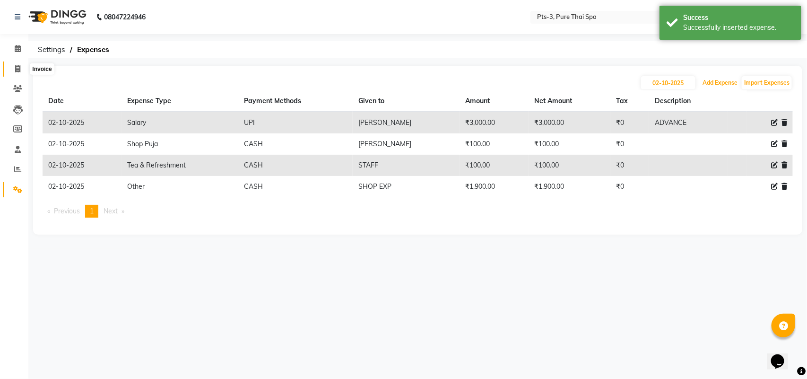 This screenshot has height=379, width=807. I want to click on td: Salary, so click(180, 123).